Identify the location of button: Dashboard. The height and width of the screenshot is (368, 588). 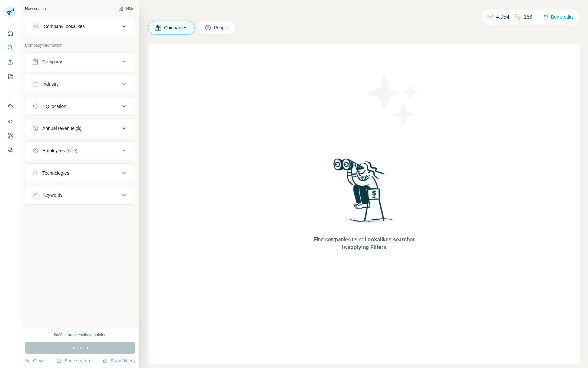
(11, 135).